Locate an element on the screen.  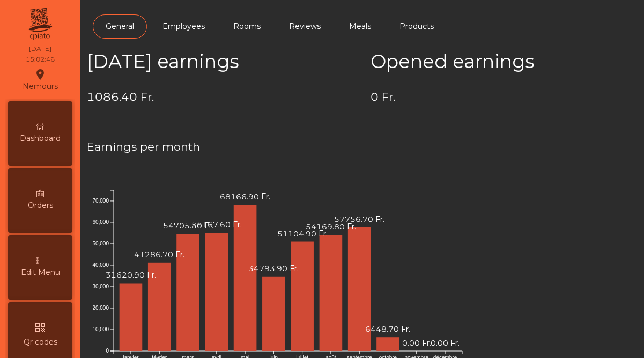
a: Employees is located at coordinates (184, 26).